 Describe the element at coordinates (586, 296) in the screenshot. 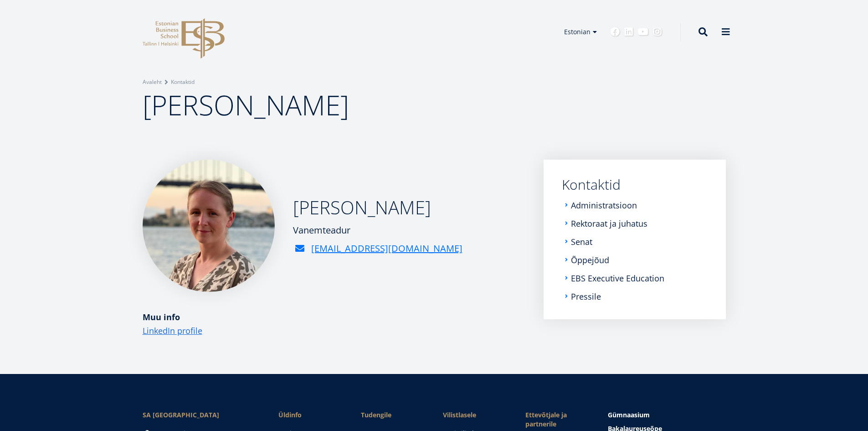

I see `a: Pressile` at that location.